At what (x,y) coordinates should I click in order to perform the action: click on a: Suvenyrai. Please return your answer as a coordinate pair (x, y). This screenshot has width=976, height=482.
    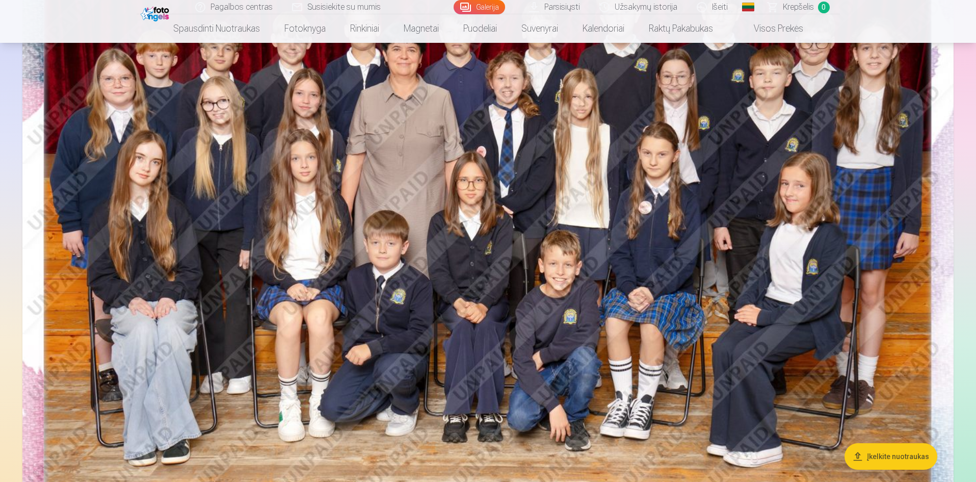
    Looking at the image, I should click on (540, 29).